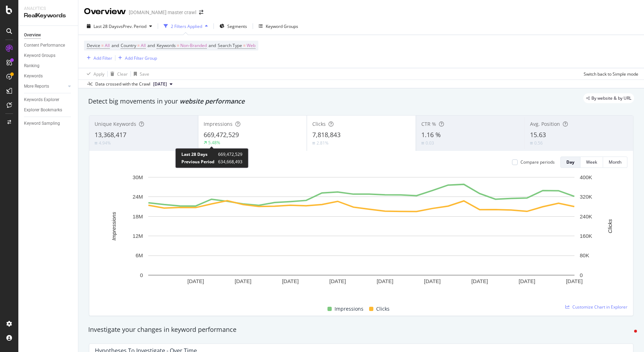 This screenshot has width=644, height=352. Describe the element at coordinates (586, 235) in the screenshot. I see `text: 160K` at that location.